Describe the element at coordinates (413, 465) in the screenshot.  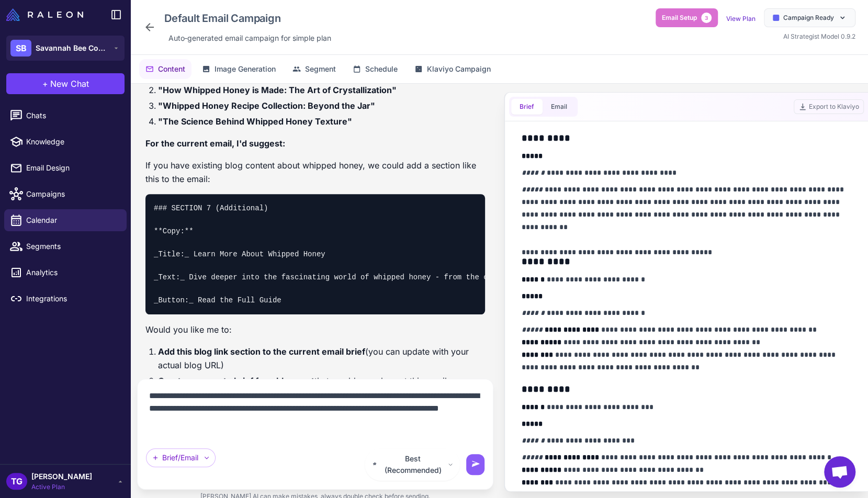
I see `span: Best (Recommended)` at that location.